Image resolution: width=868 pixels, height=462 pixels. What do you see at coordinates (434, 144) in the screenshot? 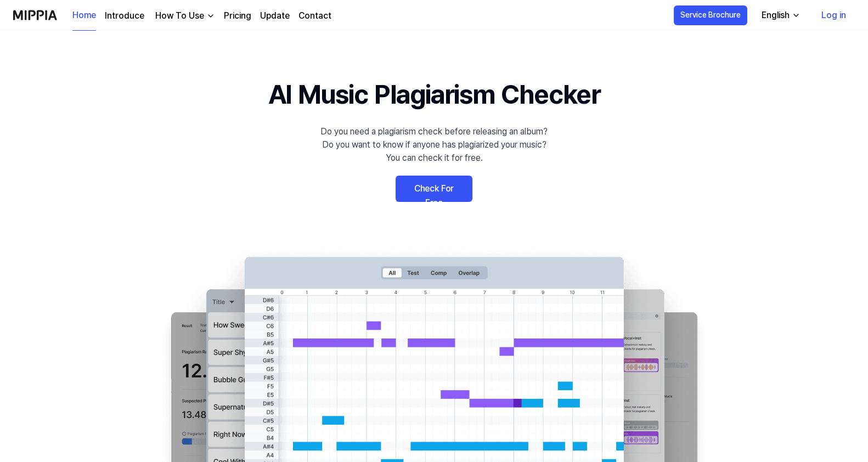
I see `div: Do you need a plagiarism check before releasing an album? Do you want to know if anyone has plagi...` at bounding box center [434, 144].